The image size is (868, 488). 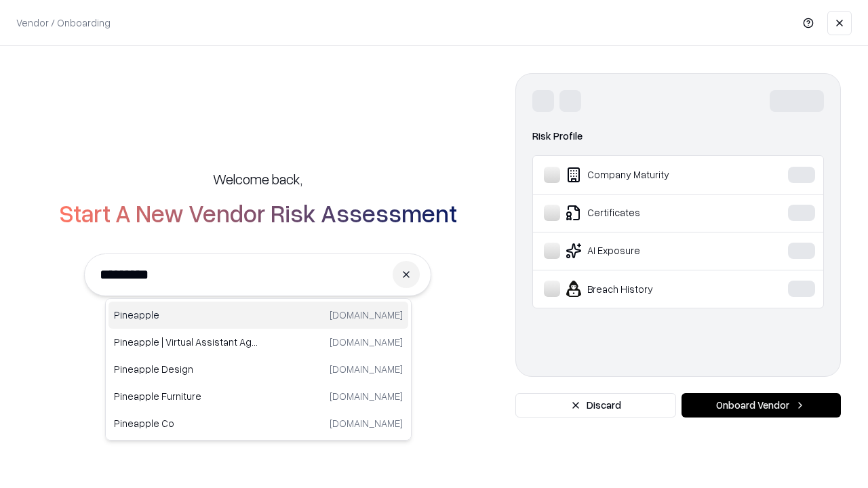 What do you see at coordinates (258, 179) in the screenshot?
I see `h5: Welcome back,` at bounding box center [258, 179].